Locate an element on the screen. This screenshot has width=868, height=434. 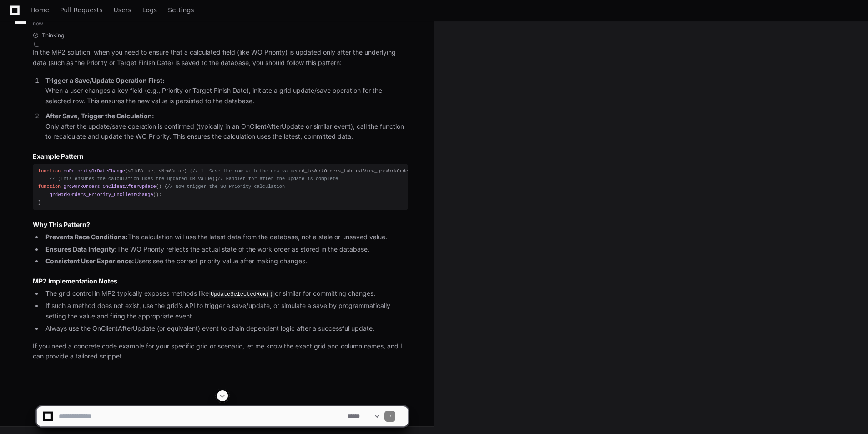
span: // Handler for after the update is complete is located at coordinates (277, 179).